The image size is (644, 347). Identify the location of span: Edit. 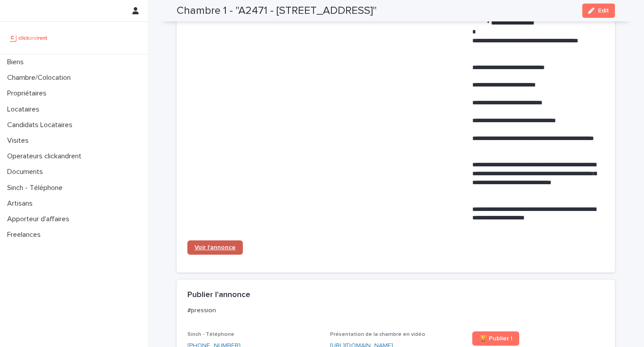
(603, 11).